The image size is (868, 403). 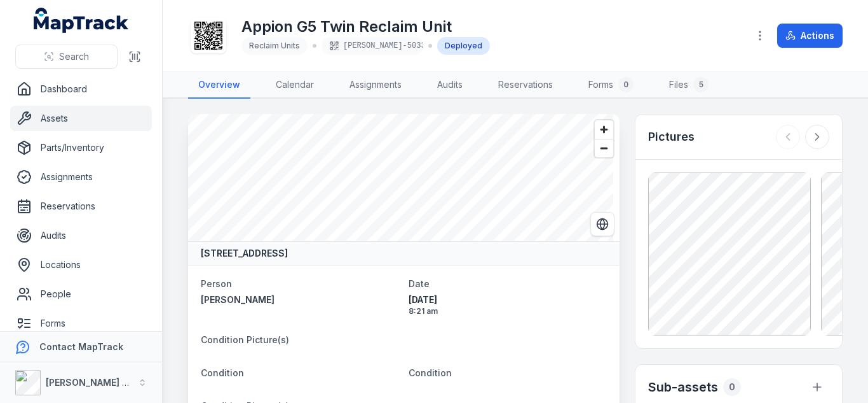 What do you see at coordinates (683, 387) in the screenshot?
I see `h2: Sub-assets` at bounding box center [683, 387].